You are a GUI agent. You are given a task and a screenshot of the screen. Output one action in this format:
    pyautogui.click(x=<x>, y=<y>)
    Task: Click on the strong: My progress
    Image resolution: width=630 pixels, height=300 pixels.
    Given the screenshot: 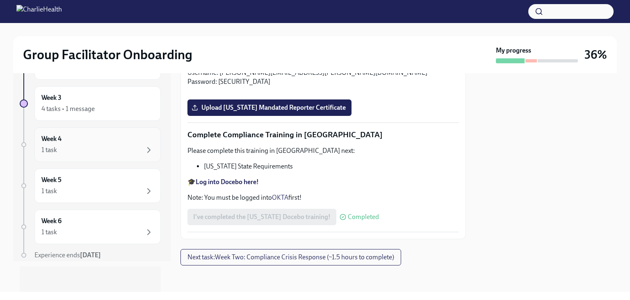 What is the action you would take?
    pyautogui.click(x=514, y=50)
    